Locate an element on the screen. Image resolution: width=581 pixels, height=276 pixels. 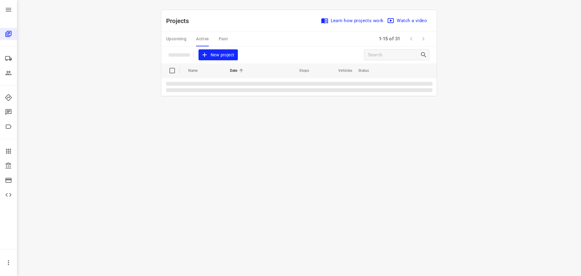
span: Next Page is located at coordinates (423, 39).